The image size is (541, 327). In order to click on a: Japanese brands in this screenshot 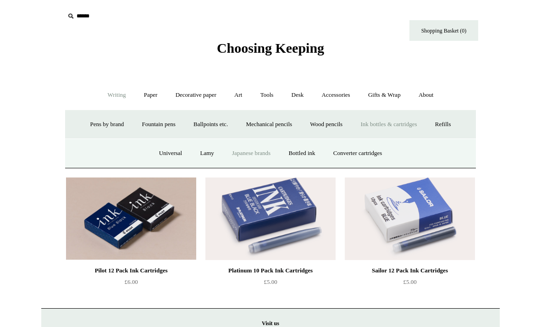, I will do `click(251, 153)`.